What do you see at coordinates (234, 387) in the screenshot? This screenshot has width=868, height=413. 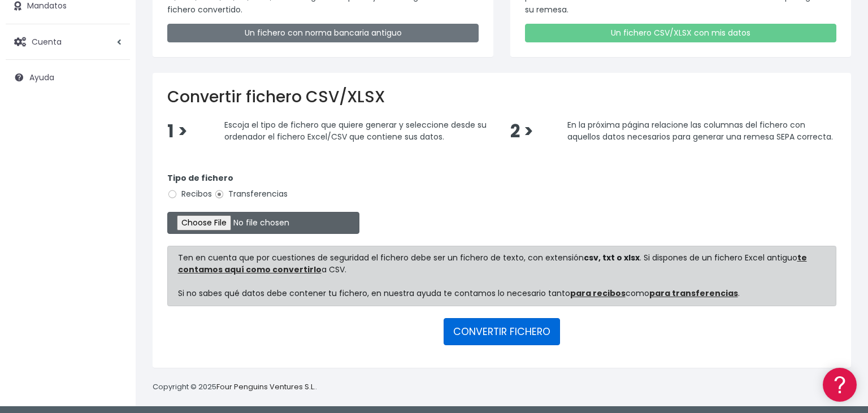 I see `p: Copyright © 2025 .` at bounding box center [234, 387].